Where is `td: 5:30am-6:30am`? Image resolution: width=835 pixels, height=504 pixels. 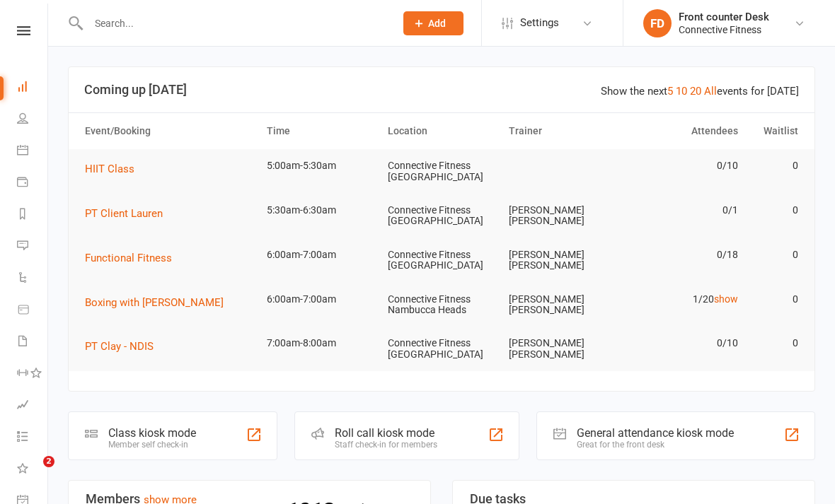 td: 5:30am-6:30am is located at coordinates (321, 210).